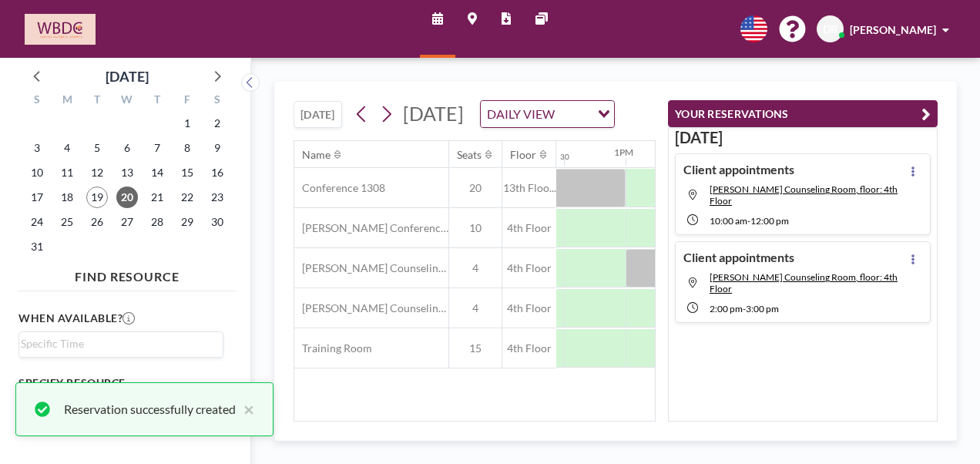 Image resolution: width=980 pixels, height=464 pixels. What do you see at coordinates (187, 222) in the screenshot?
I see `span: Friday, August 29, 2025` at bounding box center [187, 222].